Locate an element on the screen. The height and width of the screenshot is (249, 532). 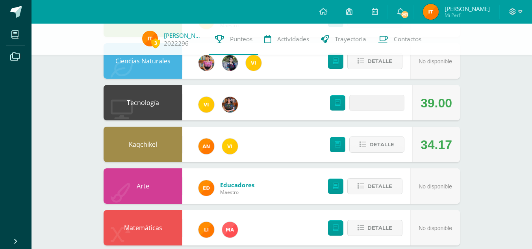
a: Punteos is located at coordinates (234, 39).